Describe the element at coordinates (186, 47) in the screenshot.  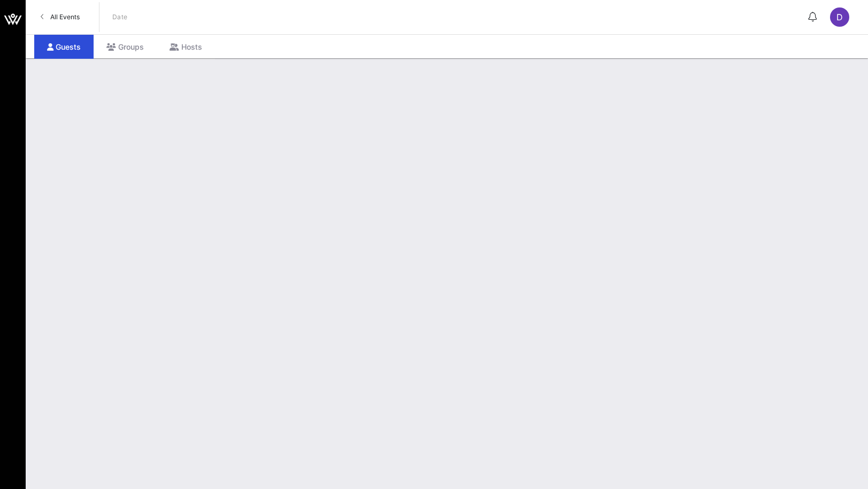
I see `div: Hosts` at that location.